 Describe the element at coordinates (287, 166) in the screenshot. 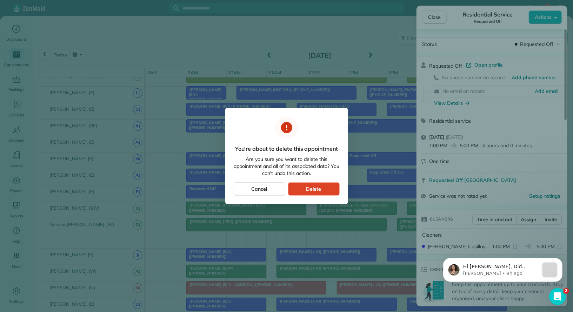

I see `span: Are you sure you want to delete this appointment and all of its associated data? You can't undo t...` at that location.